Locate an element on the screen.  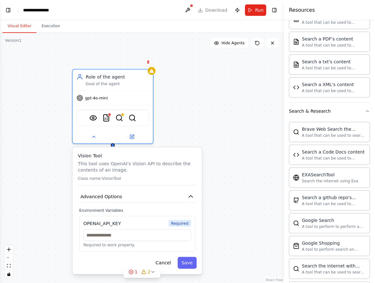
div: Role of the agentGoal of the agentgpt-4o-miniVisionToolCSVSearchToolSerpApiGoogleSearchToolSerper... is located at coordinates (113, 106).